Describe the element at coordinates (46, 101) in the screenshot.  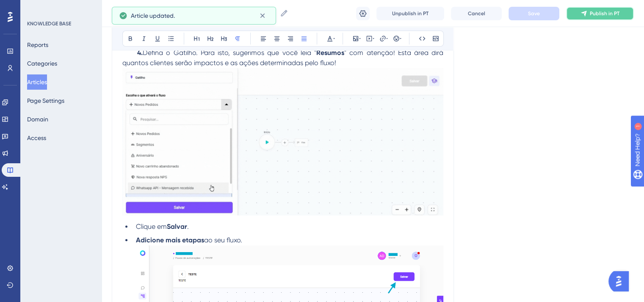
I see `button: Page Settings` at that location.